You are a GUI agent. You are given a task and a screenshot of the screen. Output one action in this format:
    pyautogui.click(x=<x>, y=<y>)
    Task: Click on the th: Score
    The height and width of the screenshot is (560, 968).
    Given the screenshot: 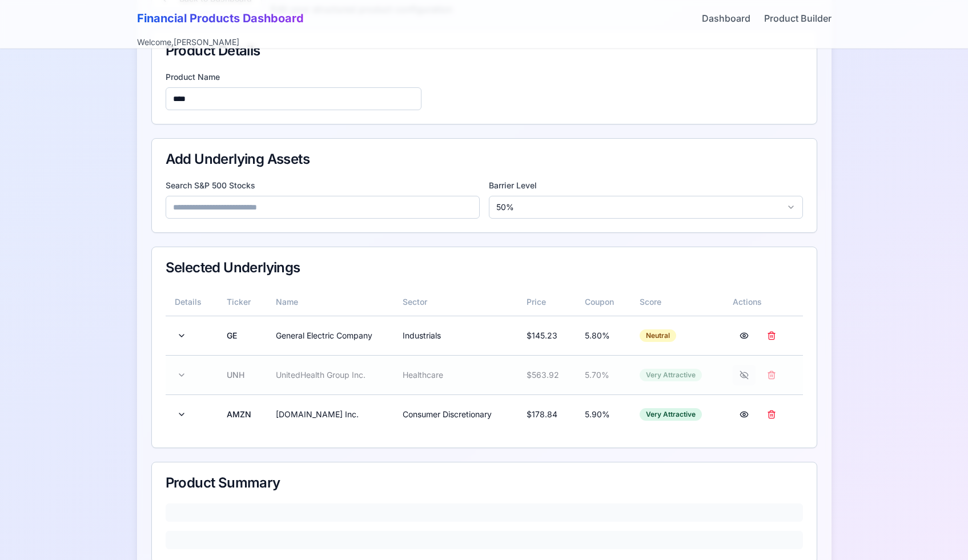 What is the action you would take?
    pyautogui.click(x=676, y=301)
    